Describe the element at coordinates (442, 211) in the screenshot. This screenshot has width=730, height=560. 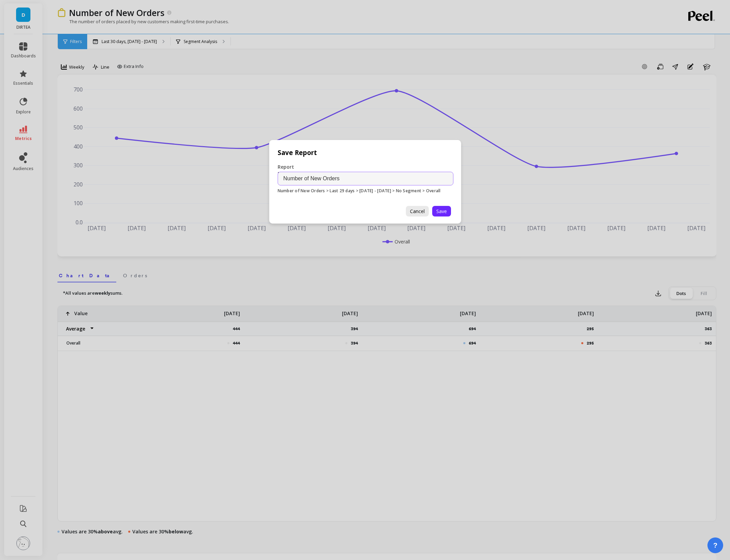
I see `span: Save` at that location.